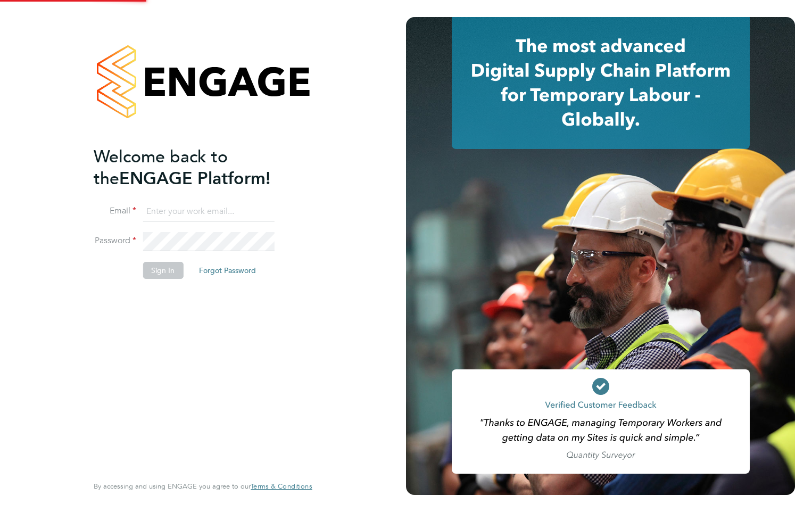 Image resolution: width=812 pixels, height=512 pixels. I want to click on label: Password, so click(115, 240).